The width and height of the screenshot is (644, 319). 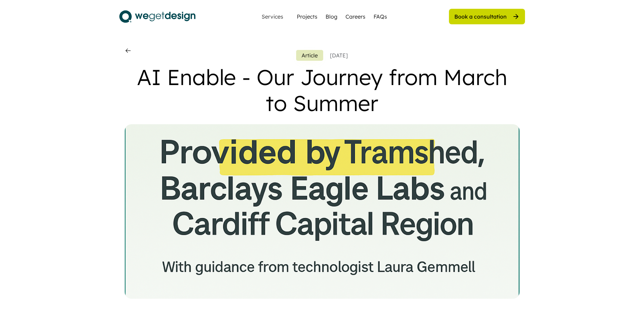 I want to click on div: FAQs, so click(x=380, y=16).